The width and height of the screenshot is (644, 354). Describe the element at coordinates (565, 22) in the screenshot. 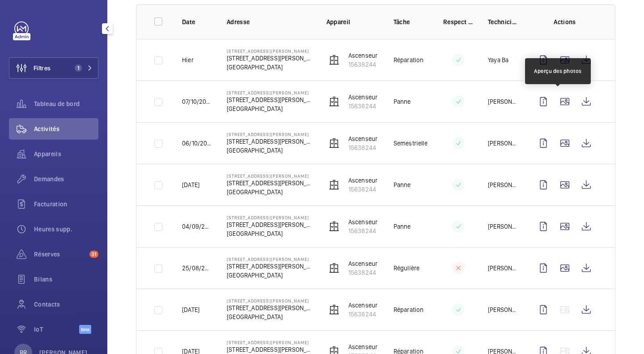

I see `p: Actions` at that location.